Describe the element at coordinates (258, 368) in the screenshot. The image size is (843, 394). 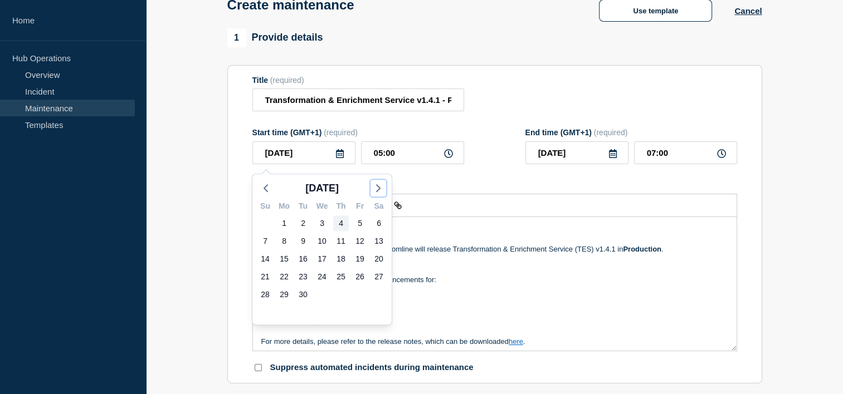
I see `input: Suppress automated incidents during maintenance` at that location.